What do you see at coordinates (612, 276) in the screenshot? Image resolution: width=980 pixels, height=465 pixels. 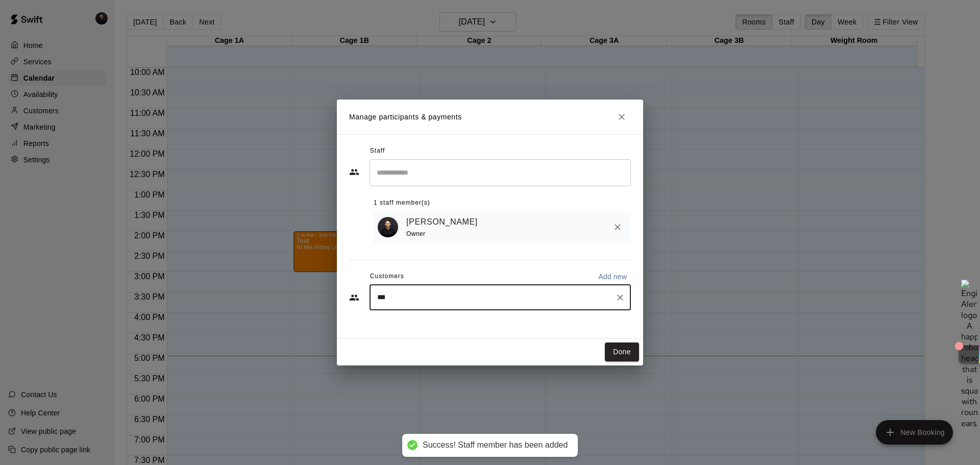 I see `button: Add new` at bounding box center [612, 276].